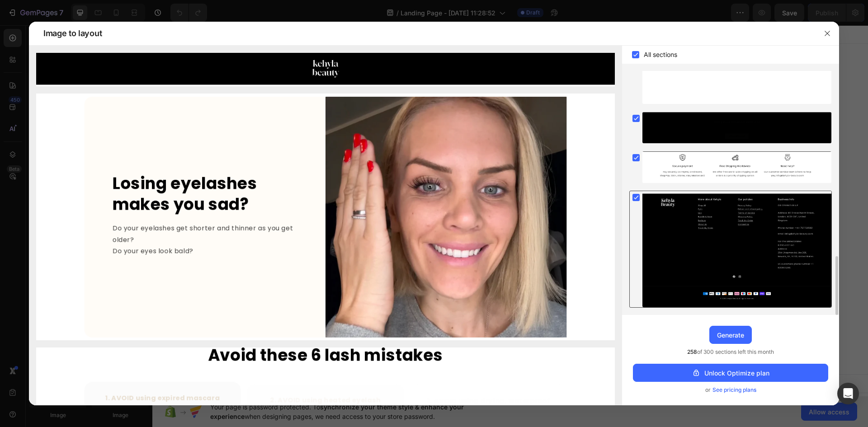 The image size is (868, 427). What do you see at coordinates (731, 373) in the screenshot?
I see `button: Unlock Optimize plan` at bounding box center [731, 373].